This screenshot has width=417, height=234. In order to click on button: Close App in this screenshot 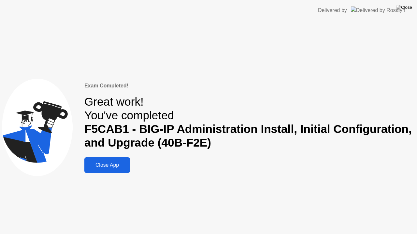, I will do `click(107, 165)`.